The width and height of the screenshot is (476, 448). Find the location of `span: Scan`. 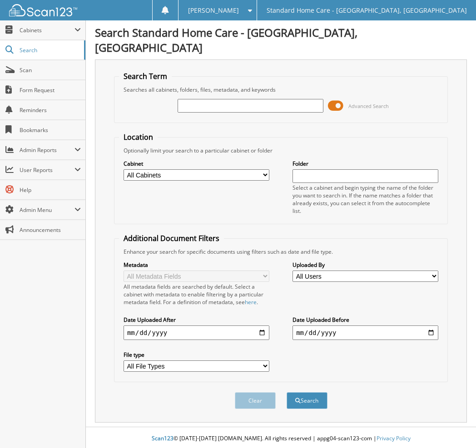

span: Scan is located at coordinates (50, 70).